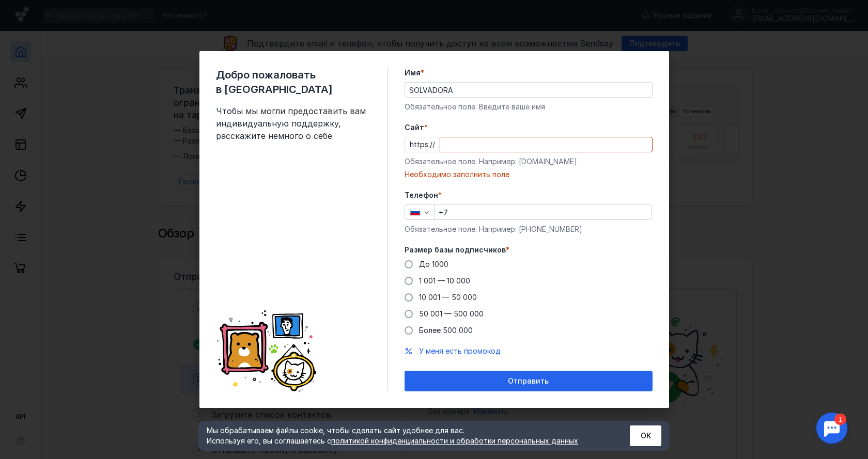 This screenshot has width=868, height=459. I want to click on span: 50 001 — 500 000, so click(451, 313).